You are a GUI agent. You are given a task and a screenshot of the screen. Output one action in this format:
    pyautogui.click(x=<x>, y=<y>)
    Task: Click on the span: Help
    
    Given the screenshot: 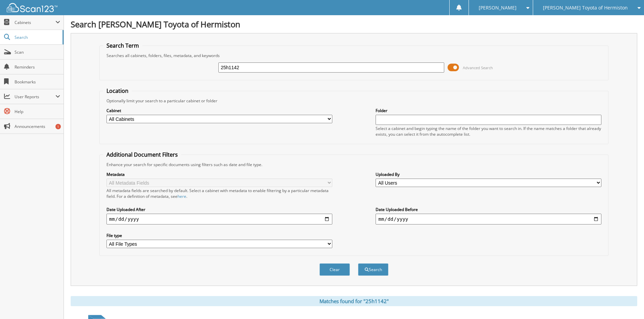 What is the action you would take?
    pyautogui.click(x=37, y=112)
    